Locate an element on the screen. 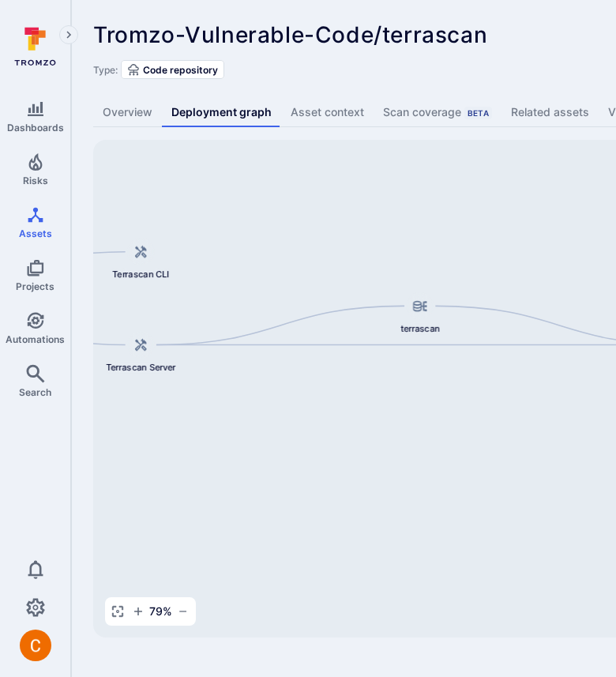 The height and width of the screenshot is (677, 616). i: Expand navigation menu is located at coordinates (68, 35).